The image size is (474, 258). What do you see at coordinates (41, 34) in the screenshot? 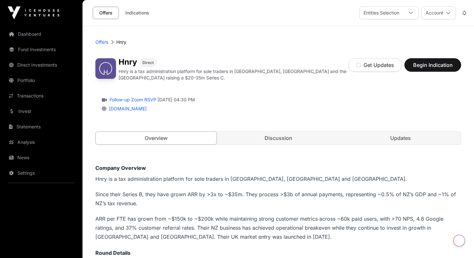
I see `a: Dashboard` at bounding box center [41, 34].